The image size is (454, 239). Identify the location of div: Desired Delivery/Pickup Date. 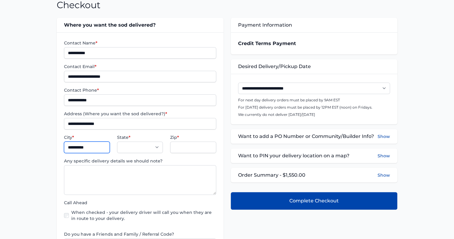
(314, 67).